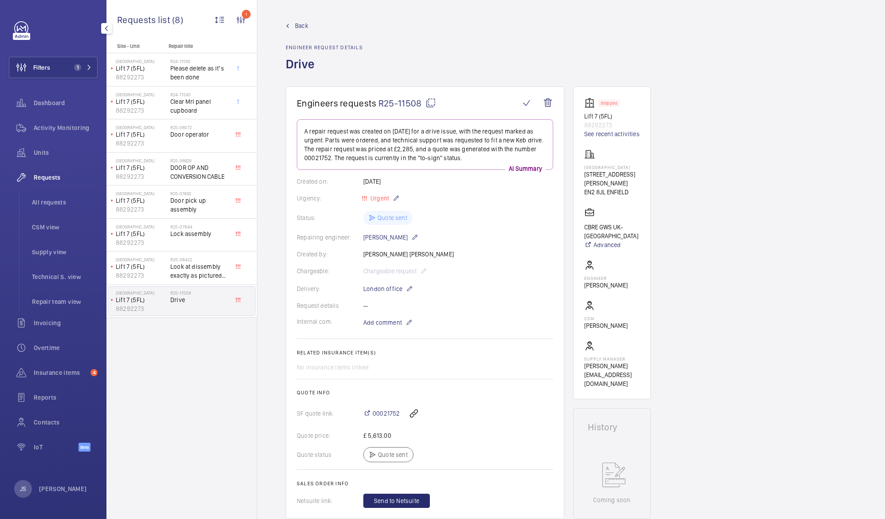 The width and height of the screenshot is (885, 519). I want to click on h2: Engineer request details, so click(324, 47).